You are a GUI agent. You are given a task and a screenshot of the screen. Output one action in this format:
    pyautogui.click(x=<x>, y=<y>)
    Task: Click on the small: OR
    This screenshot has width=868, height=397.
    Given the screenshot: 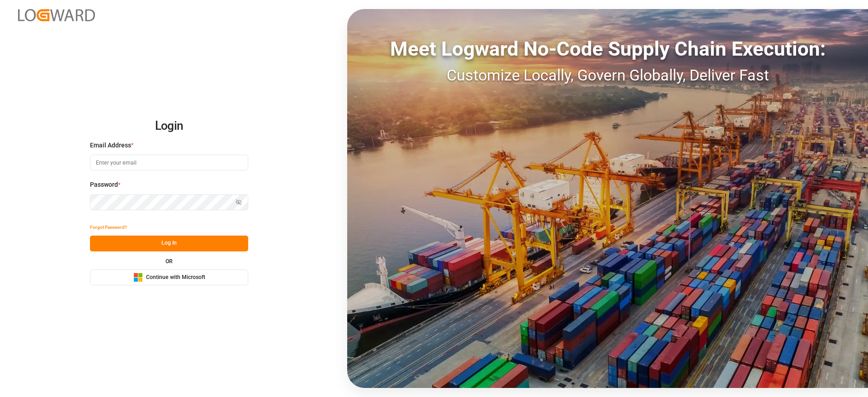 What is the action you would take?
    pyautogui.click(x=169, y=261)
    